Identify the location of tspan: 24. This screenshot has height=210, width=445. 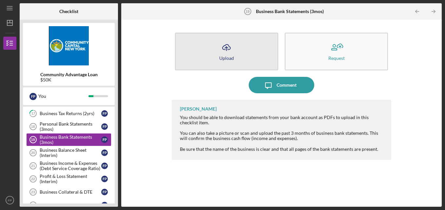
(33, 205).